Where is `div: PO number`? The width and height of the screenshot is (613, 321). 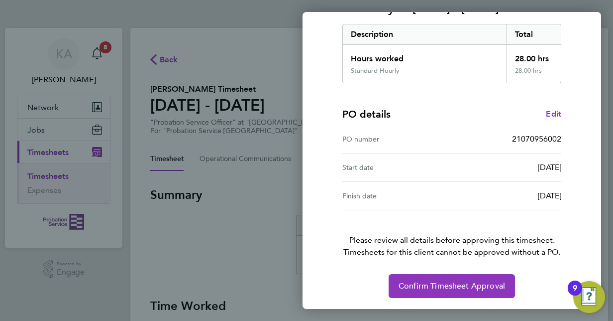 div: PO number is located at coordinates (397, 139).